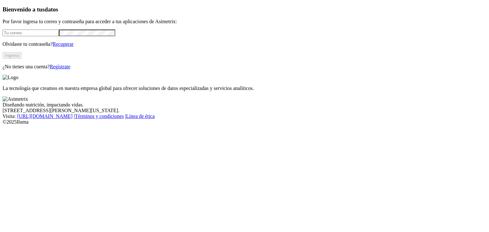 The image size is (489, 232). I want to click on img: Asimetrix, so click(15, 99).